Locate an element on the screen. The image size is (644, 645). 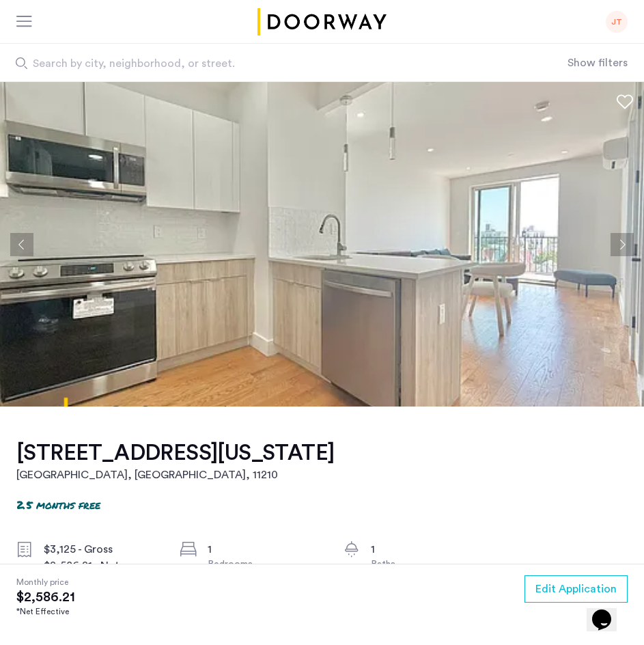
div: $3,125 - Gross is located at coordinates (101, 549).